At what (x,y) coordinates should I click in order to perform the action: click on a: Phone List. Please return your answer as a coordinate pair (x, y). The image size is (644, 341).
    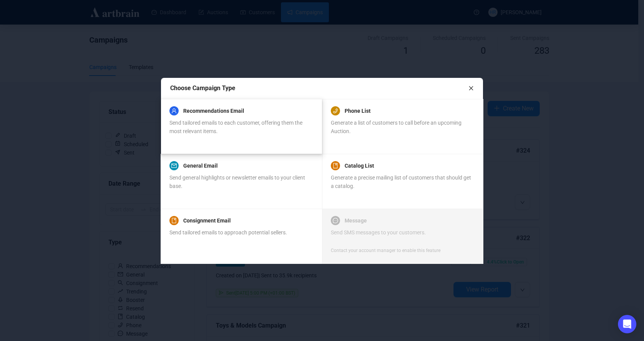
    Looking at the image, I should click on (358, 111).